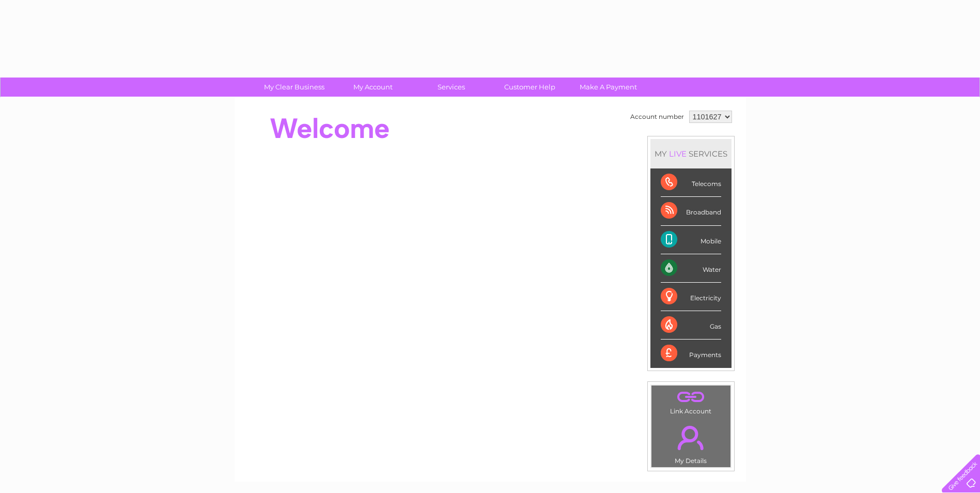 This screenshot has width=980, height=493. What do you see at coordinates (691, 325) in the screenshot?
I see `div: Gas` at bounding box center [691, 325].